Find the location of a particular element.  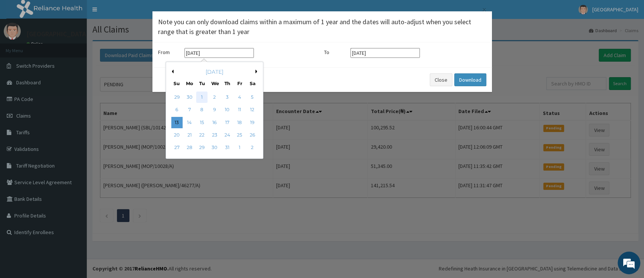

div: Fr is located at coordinates (240, 83).